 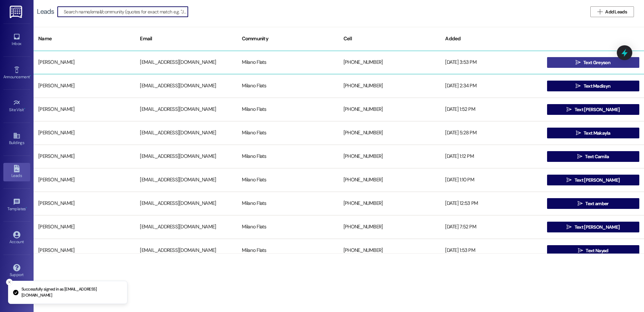 I want to click on span: Text Makayla, so click(x=597, y=133).